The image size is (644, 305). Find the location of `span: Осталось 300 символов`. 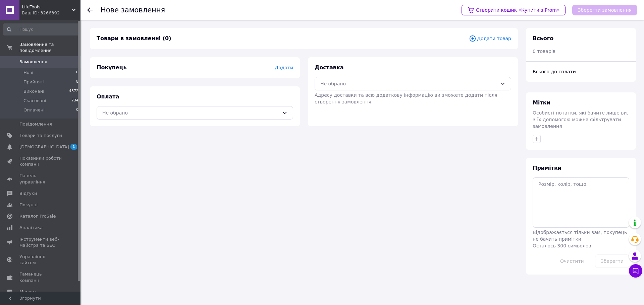

span: Осталось 300 символов is located at coordinates (562, 246).